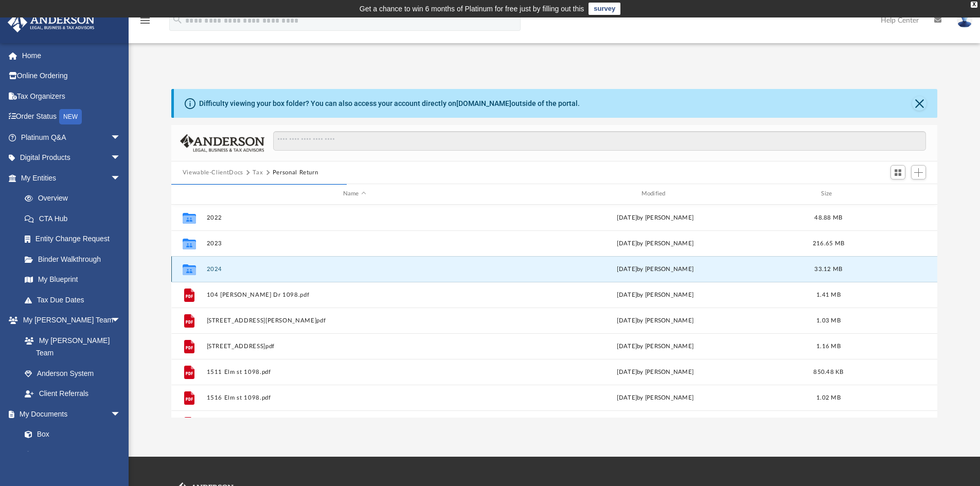 The width and height of the screenshot is (980, 486). What do you see at coordinates (71, 116) in the screenshot?
I see `a: Order StatusNEW` at bounding box center [71, 116].